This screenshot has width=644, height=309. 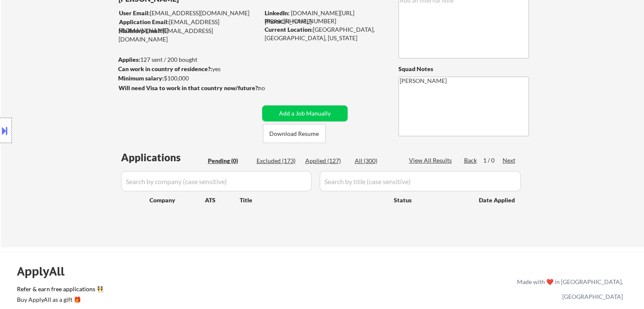 I want to click on div: ATS, so click(x=222, y=200).